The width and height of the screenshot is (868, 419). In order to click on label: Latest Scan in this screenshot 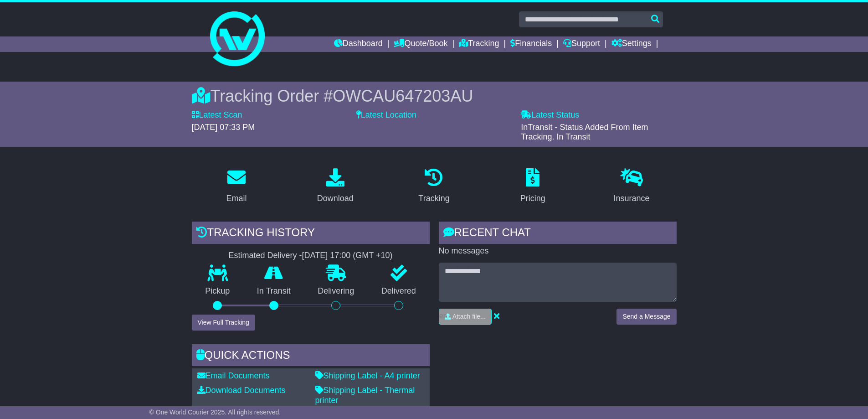, I will do `click(217, 115)`.